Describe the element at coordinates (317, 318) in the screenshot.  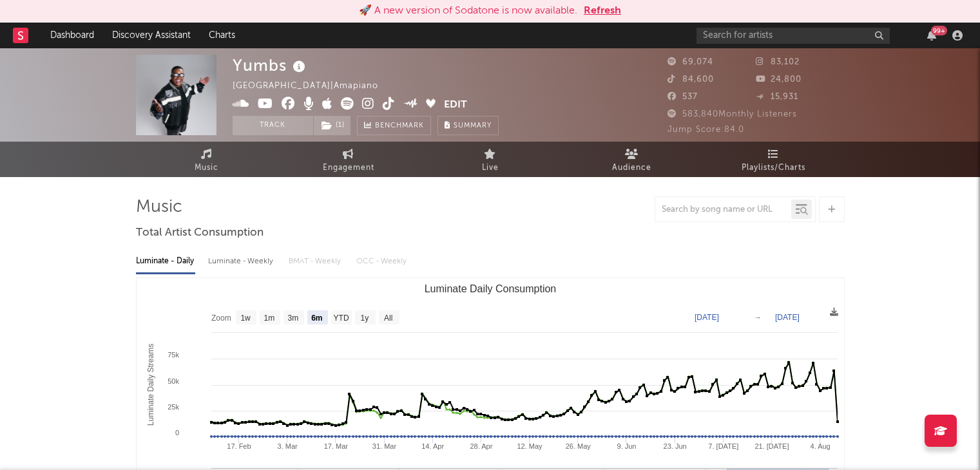
I see `text: 6m` at that location.